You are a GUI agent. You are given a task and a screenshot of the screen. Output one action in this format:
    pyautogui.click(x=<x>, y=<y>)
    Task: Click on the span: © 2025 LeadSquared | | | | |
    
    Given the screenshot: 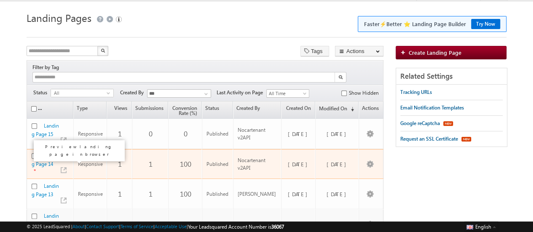 What is the action you would take?
    pyautogui.click(x=155, y=226)
    